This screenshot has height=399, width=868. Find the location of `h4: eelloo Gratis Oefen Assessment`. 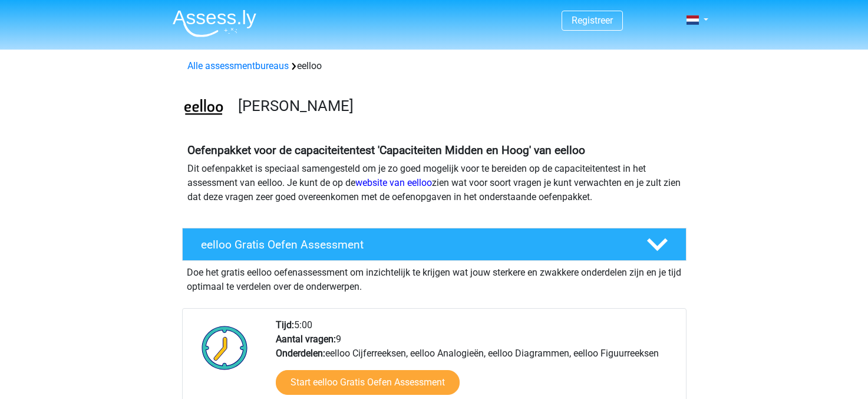

h4: eelloo Gratis Oefen Assessment is located at coordinates (415, 244).